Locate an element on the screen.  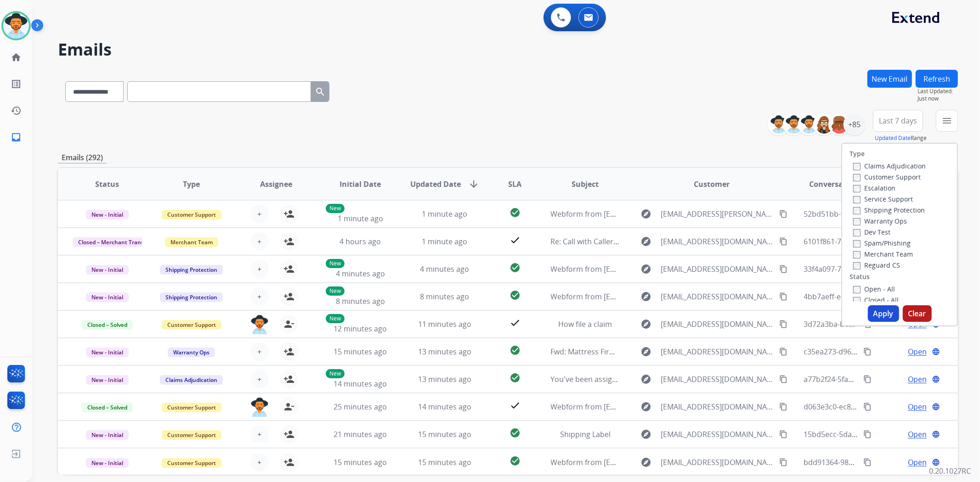
label: Customer Support is located at coordinates (887, 177).